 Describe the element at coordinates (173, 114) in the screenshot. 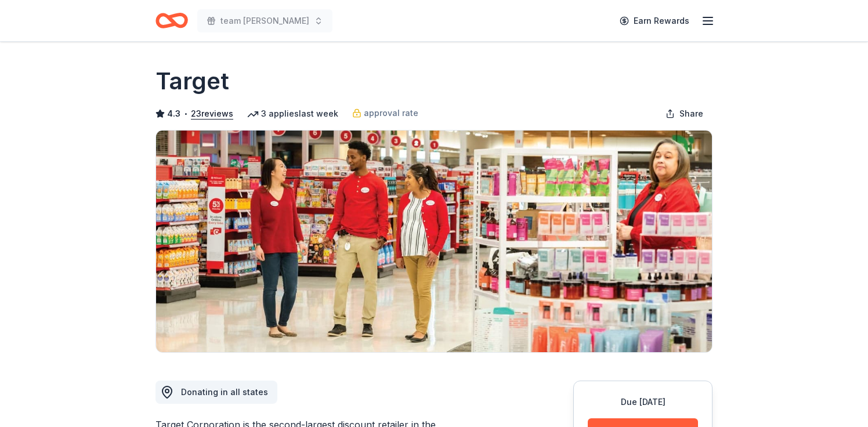

I see `span: 4.3` at that location.